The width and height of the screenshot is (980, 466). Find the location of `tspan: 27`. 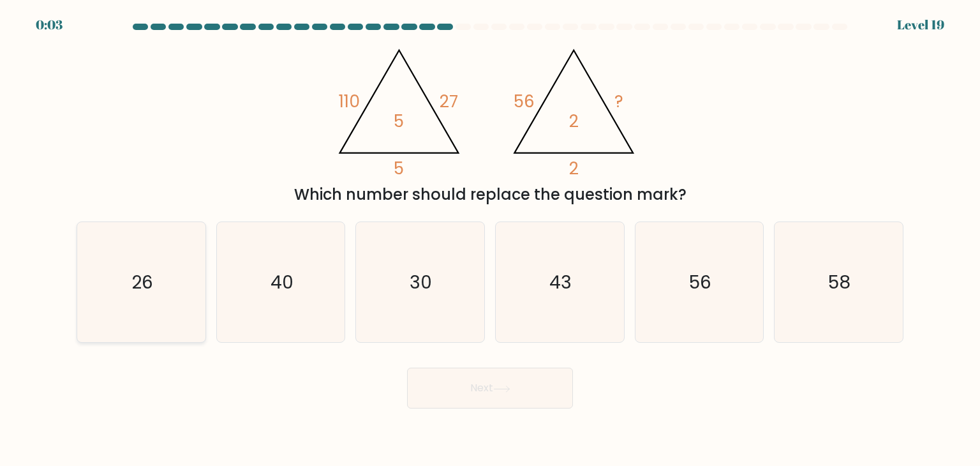

tspan: 27 is located at coordinates (449, 100).